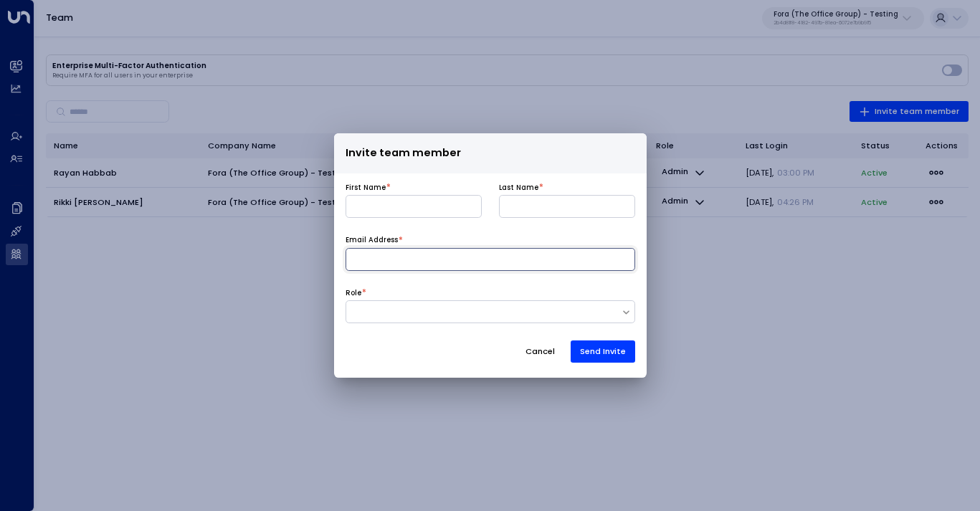 This screenshot has width=980, height=511. I want to click on label: Email Address, so click(372, 240).